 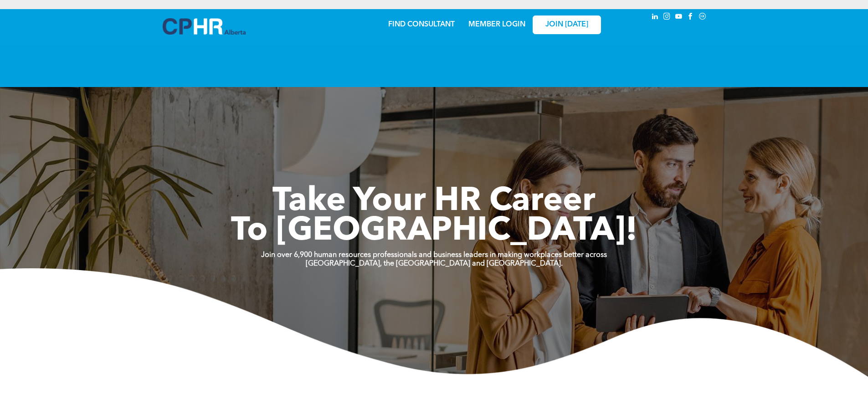 What do you see at coordinates (667, 17) in the screenshot?
I see `a: instagram` at bounding box center [667, 17].